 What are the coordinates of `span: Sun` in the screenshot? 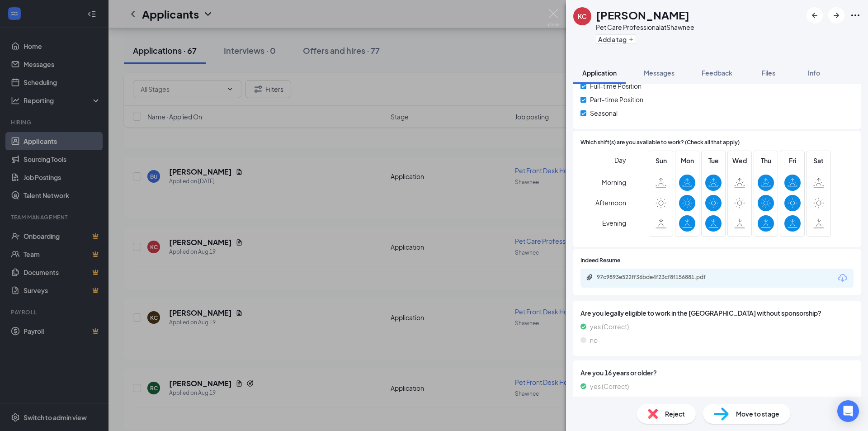 It's located at (661, 160).